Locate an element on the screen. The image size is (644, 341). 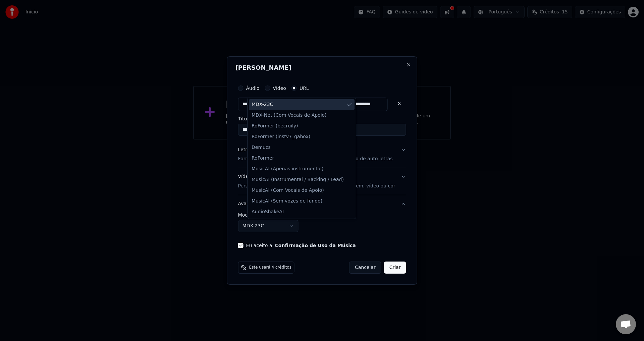
span: MusicAI (Apenas instrumental) is located at coordinates (287, 169).